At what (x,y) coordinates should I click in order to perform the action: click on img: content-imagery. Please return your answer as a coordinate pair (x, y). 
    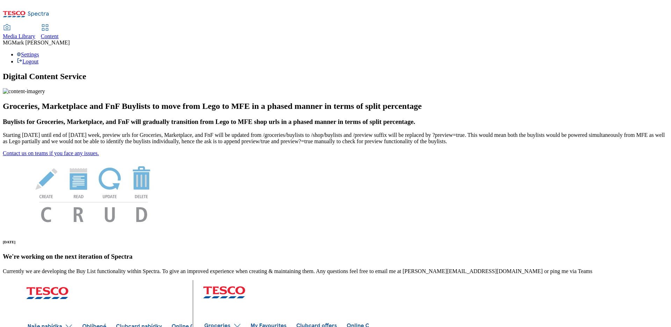
    Looking at the image, I should click on (24, 91).